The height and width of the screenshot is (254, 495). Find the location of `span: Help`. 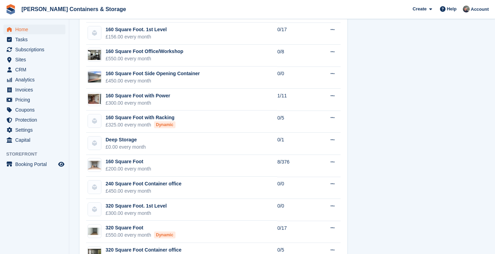

span: Help is located at coordinates (451, 9).